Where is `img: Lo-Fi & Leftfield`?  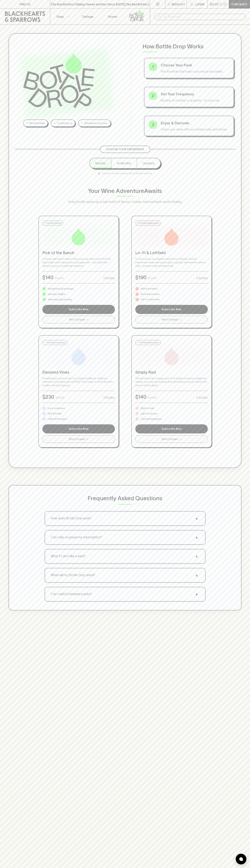 img: Lo-Fi & Leftfield is located at coordinates (171, 237).